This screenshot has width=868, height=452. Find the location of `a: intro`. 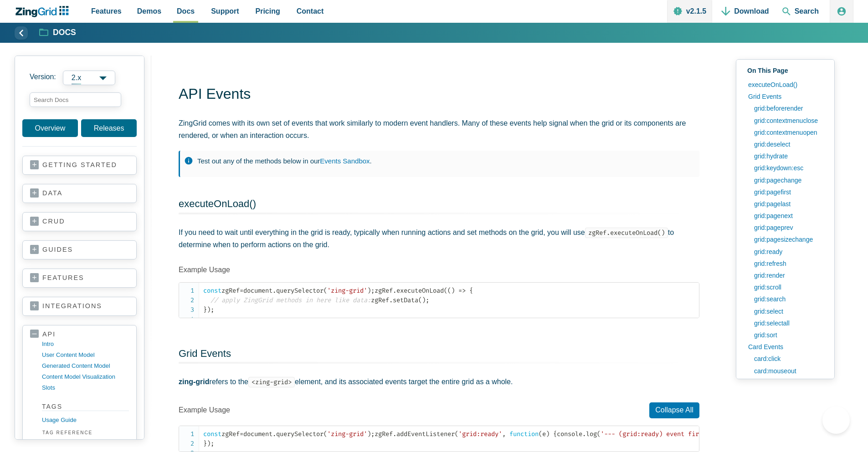

a: intro is located at coordinates (85, 345).